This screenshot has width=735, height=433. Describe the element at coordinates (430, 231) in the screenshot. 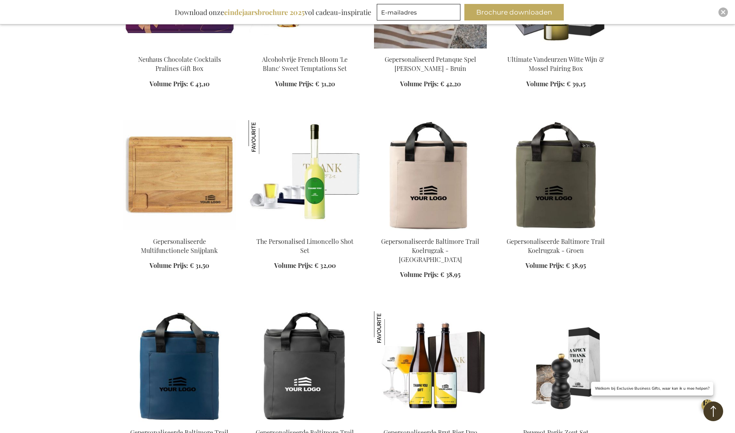

I see `a: Personalised Baltimore Trail Cooler Backpack - Greige` at that location.